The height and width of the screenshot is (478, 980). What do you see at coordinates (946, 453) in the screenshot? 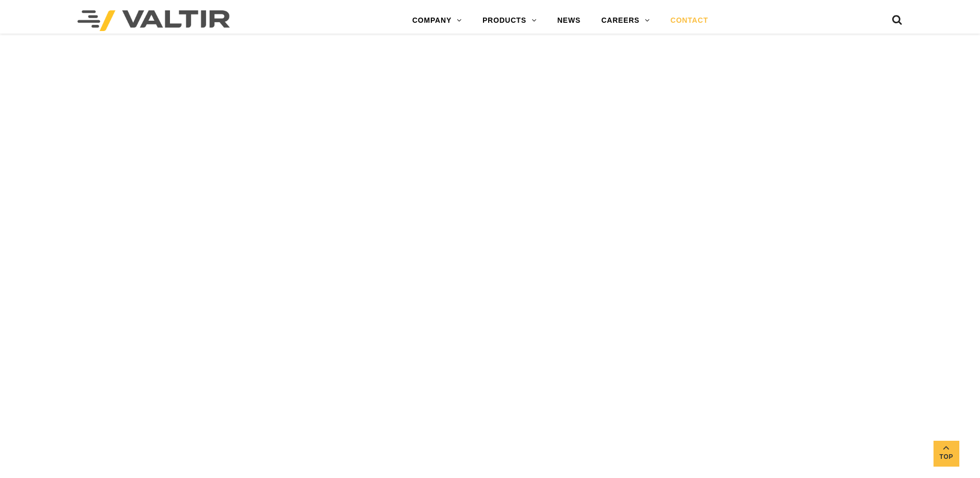
I see `a: Top` at bounding box center [946, 453].